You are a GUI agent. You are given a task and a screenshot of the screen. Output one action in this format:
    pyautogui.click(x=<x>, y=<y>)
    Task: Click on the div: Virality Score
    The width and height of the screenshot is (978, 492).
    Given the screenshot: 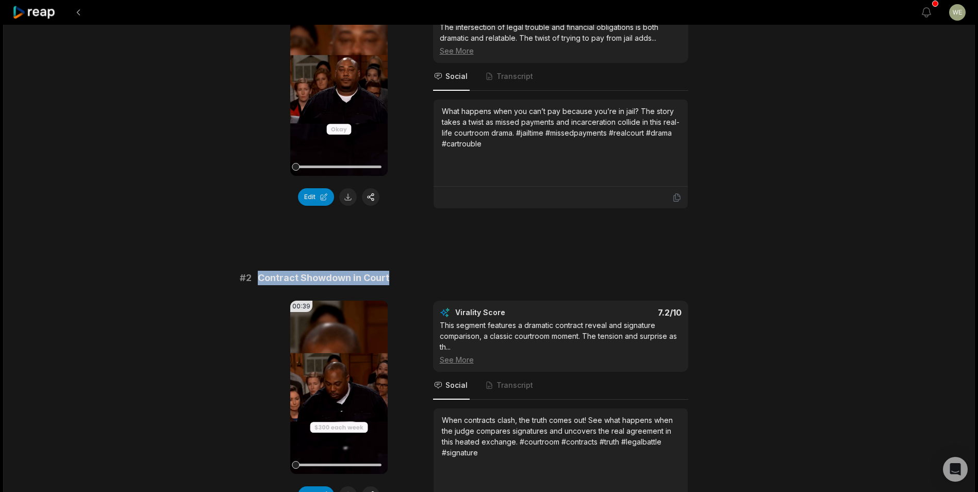 What is the action you would take?
    pyautogui.click(x=511, y=313)
    